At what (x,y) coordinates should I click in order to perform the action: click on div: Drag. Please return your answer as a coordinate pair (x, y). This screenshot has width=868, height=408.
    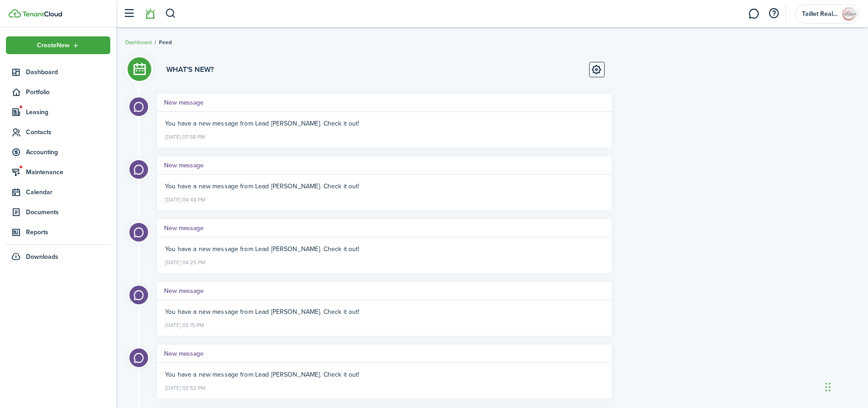
    Looking at the image, I should click on (827, 387).